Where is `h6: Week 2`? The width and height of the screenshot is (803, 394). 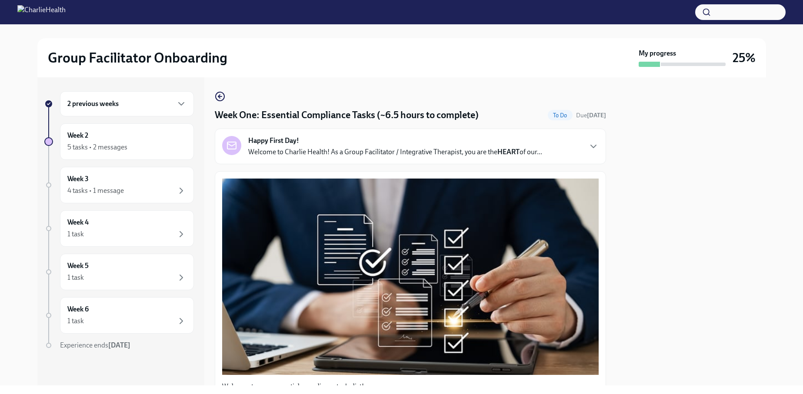
h6: Week 2 is located at coordinates (78, 136).